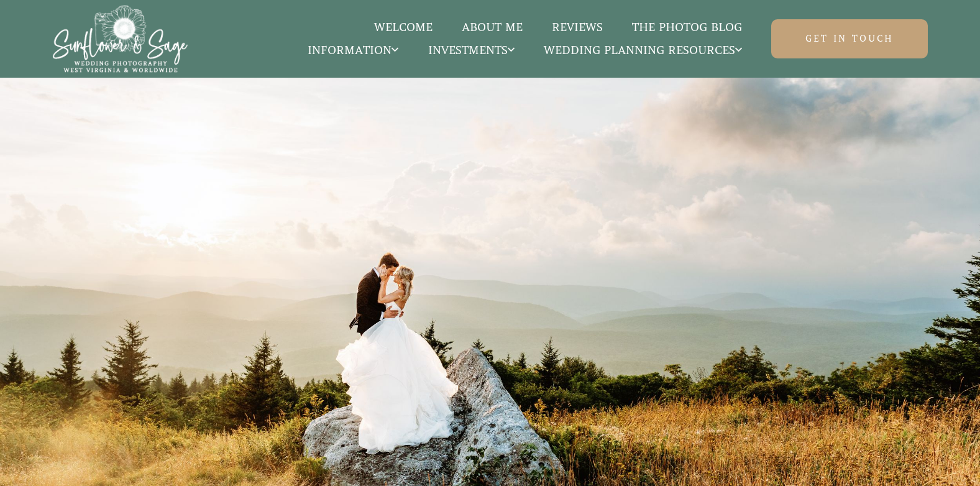 The image size is (980, 486). Describe the element at coordinates (471, 51) in the screenshot. I see `span: Investments` at that location.